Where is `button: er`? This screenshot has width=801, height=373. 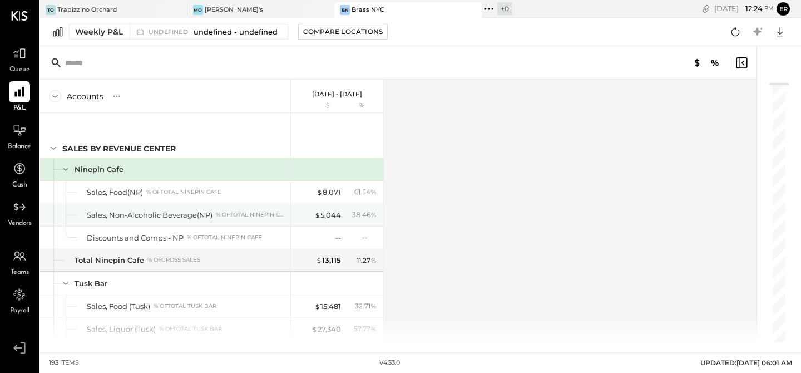
button: er is located at coordinates (783, 9).